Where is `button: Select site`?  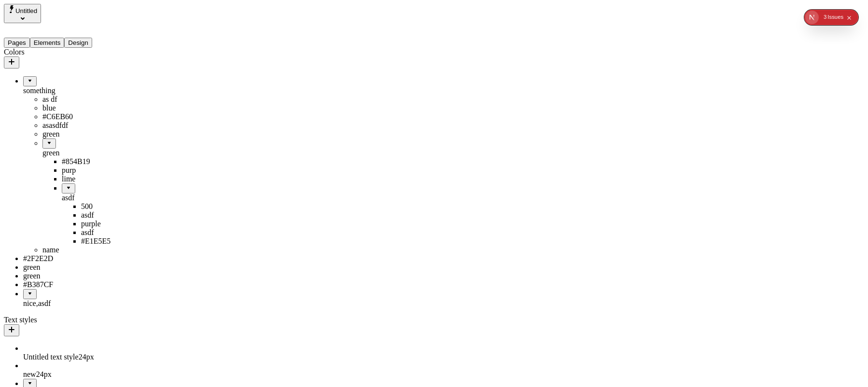 button: Select site is located at coordinates (22, 13).